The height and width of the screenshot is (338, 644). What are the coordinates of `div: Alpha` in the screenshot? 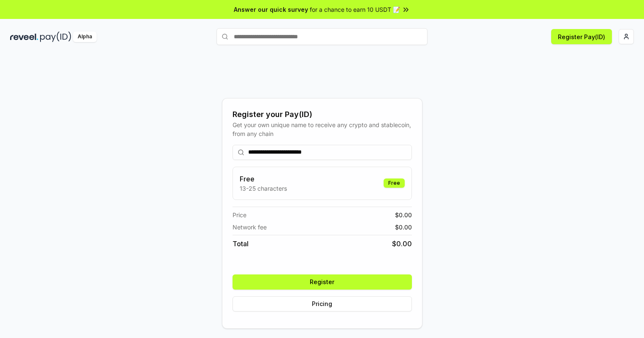 It's located at (84, 37).